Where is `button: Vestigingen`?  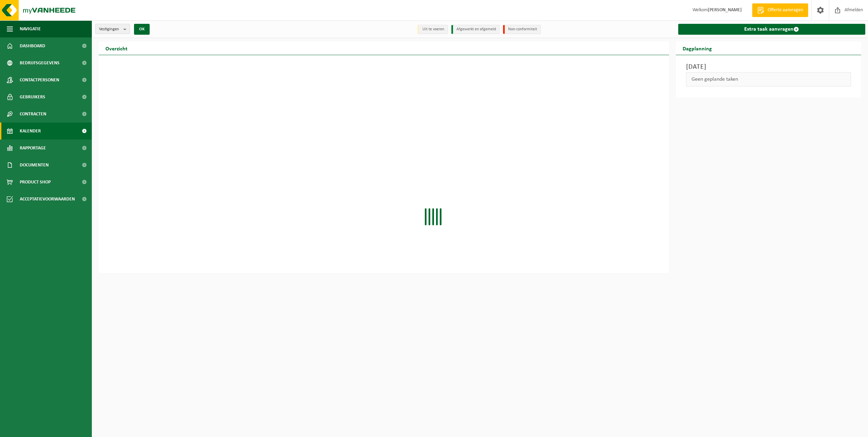 button: Vestigingen is located at coordinates (112, 29).